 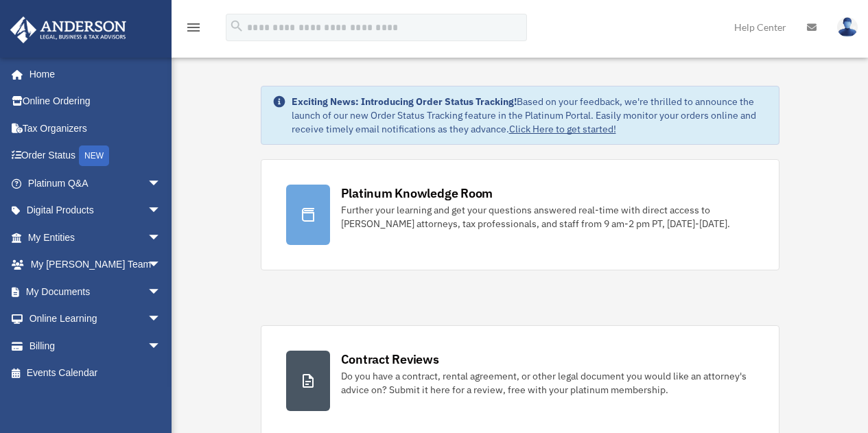 What do you see at coordinates (562, 129) in the screenshot?
I see `a: Click Here to get started!` at bounding box center [562, 129].